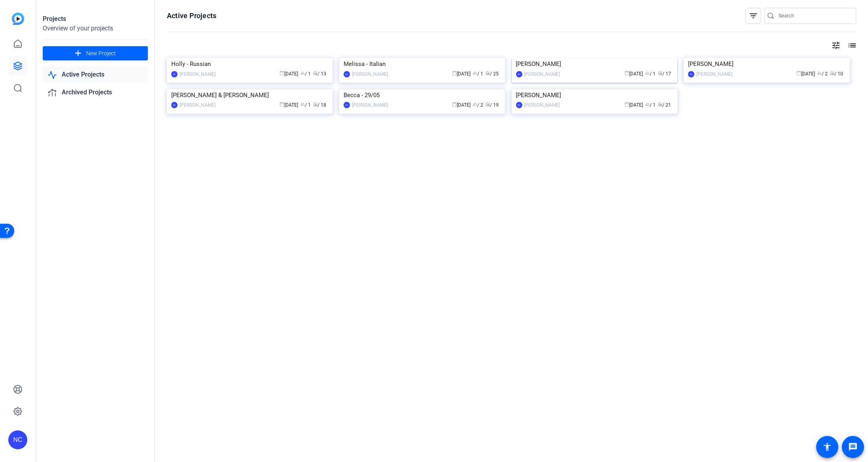 The image size is (868, 462). Describe the element at coordinates (95, 19) in the screenshot. I see `div: Projects` at that location.